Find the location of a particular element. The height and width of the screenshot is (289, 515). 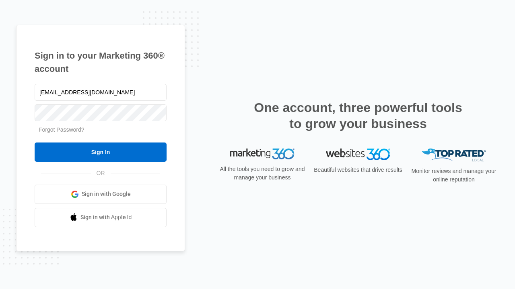

img: Top Rated Local is located at coordinates (454, 155).